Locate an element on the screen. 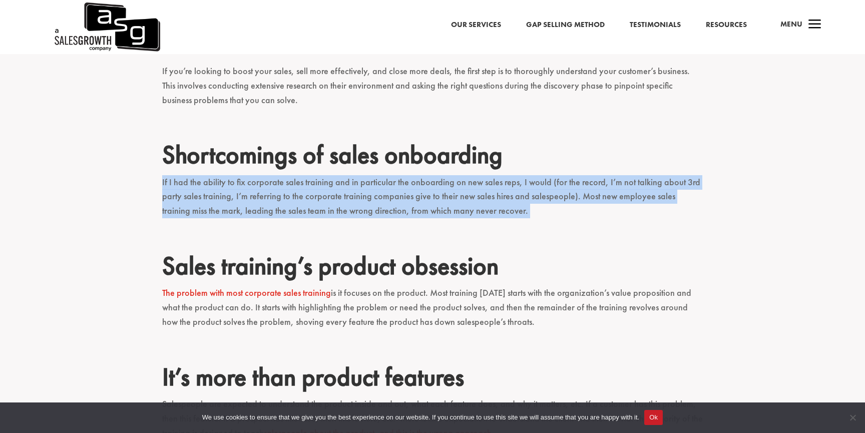 The width and height of the screenshot is (865, 433). h2: Sales training’s product obsession is located at coordinates (433, 268).